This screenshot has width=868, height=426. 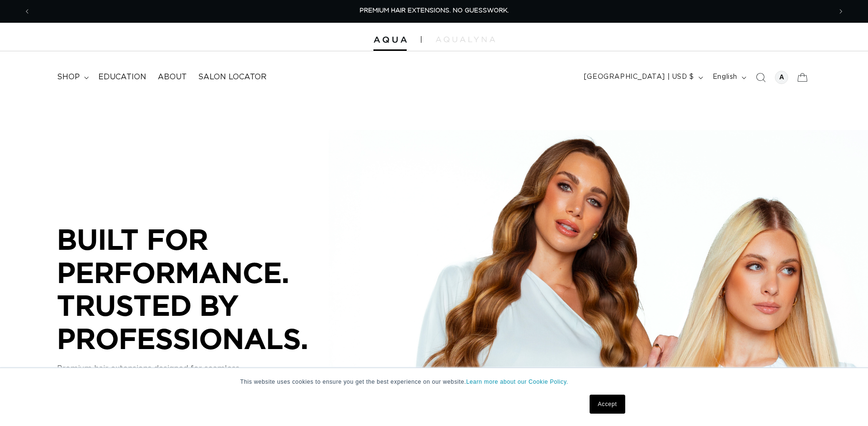 I want to click on span: Salon Locator, so click(x=233, y=77).